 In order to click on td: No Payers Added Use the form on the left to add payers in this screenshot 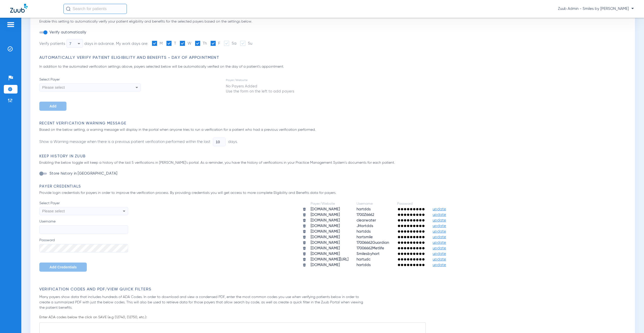, I will do `click(260, 89)`.